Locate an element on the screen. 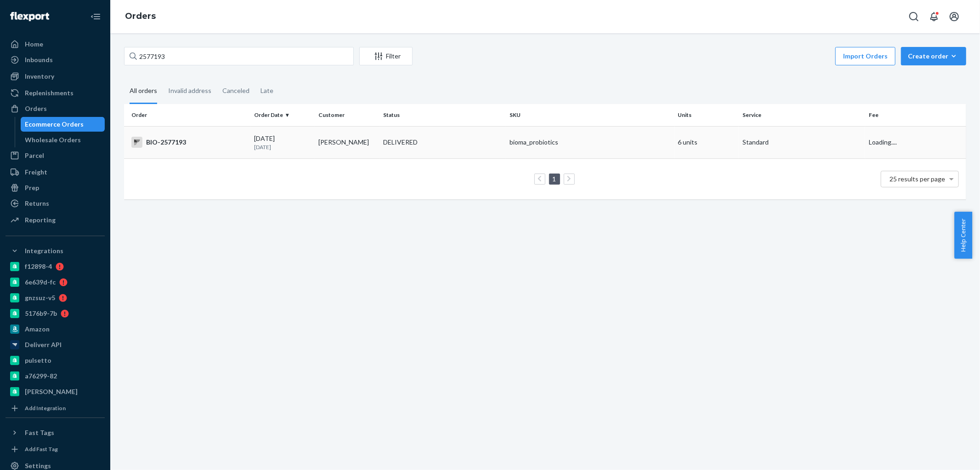  div: Add Fast Tag is located at coordinates (41, 448).